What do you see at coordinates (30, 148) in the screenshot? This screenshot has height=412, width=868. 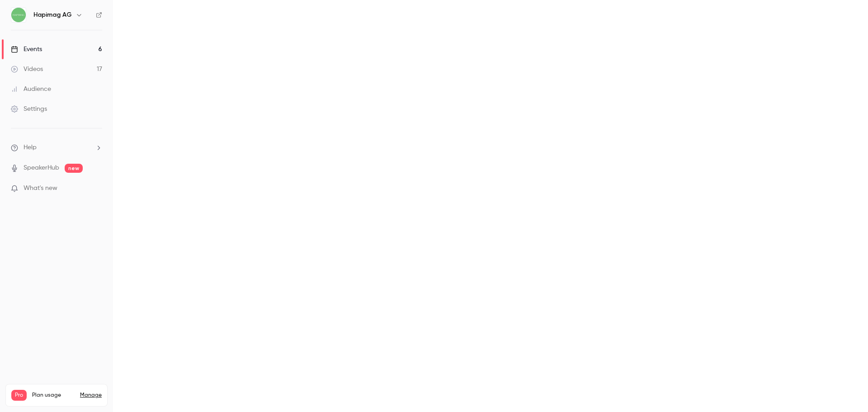 I see `span: Help` at bounding box center [30, 148].